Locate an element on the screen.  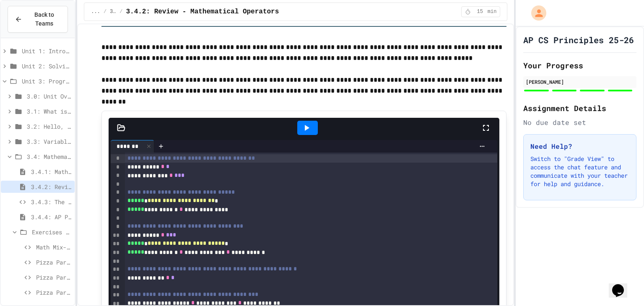
span: Exercises - Mathematical Operators is located at coordinates (51, 232).